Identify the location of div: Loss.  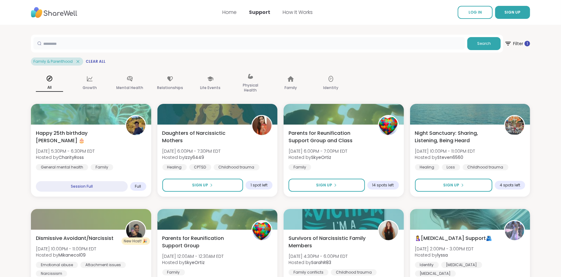
(451, 167).